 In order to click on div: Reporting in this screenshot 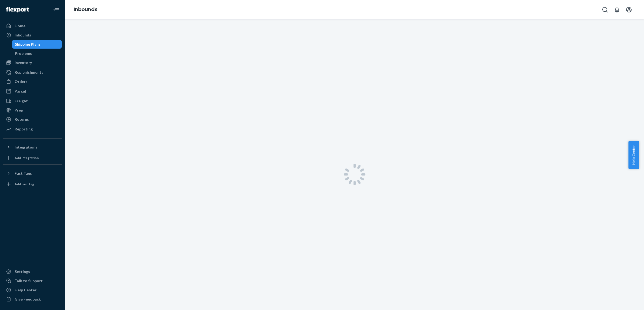, I will do `click(24, 129)`.